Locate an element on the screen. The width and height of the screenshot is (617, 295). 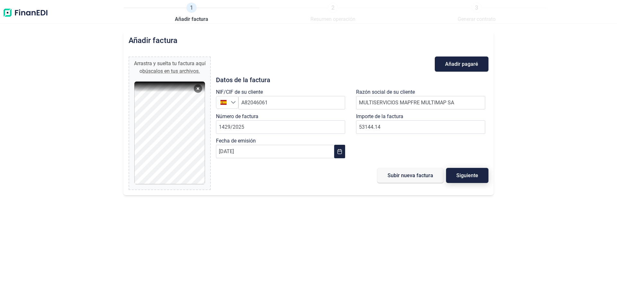
img: Logo de aplicación is located at coordinates (25, 13).